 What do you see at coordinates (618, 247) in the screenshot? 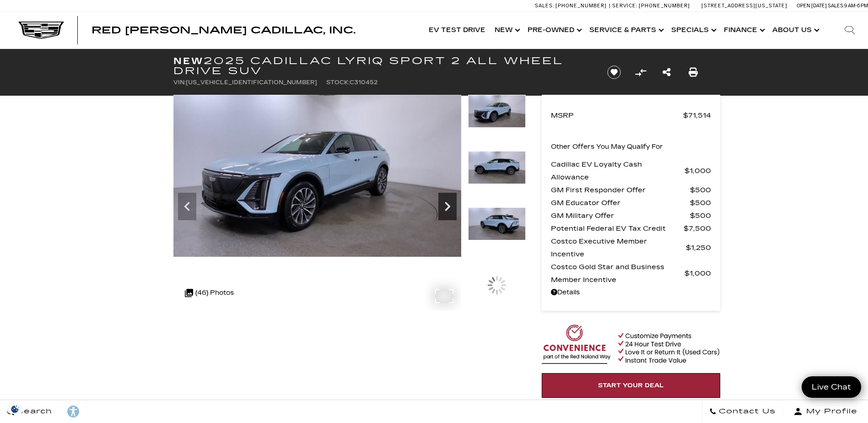
I see `span: Costco Executive Member Incentive` at bounding box center [618, 247].